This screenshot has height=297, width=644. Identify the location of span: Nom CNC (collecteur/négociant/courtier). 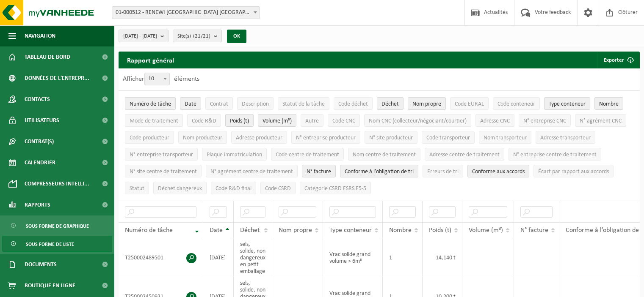
(418, 121).